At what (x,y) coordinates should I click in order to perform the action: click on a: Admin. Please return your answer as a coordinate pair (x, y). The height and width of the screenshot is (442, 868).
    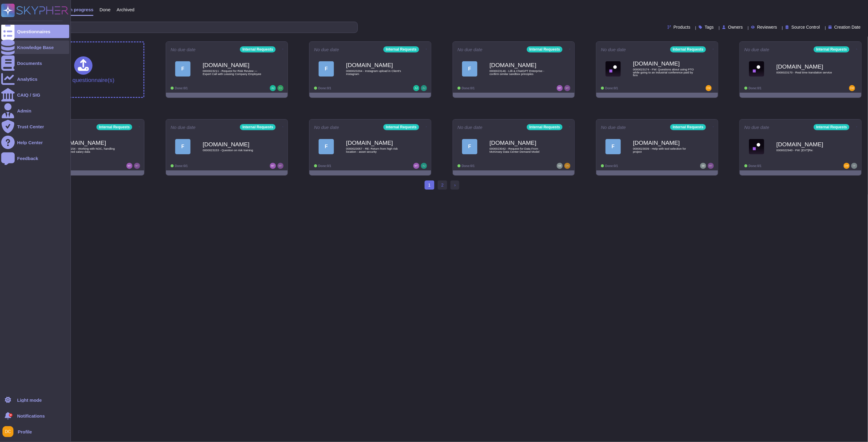
    Looking at the image, I should click on (35, 111).